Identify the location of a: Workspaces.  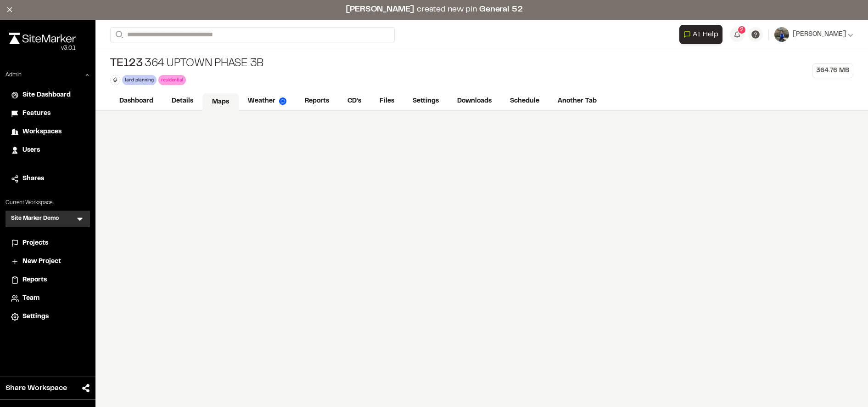
(48, 132).